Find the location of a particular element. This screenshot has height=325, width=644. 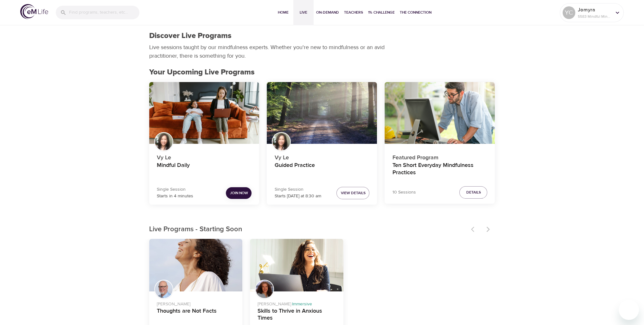

p: Live sessions taught by our mindfulness experts. Whether you're new to mindfulness or an avid pra... is located at coordinates (268, 52).